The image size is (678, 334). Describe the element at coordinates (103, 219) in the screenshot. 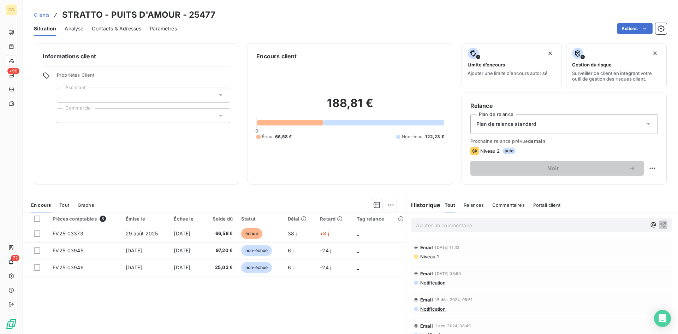

I see `span: 3` at that location.